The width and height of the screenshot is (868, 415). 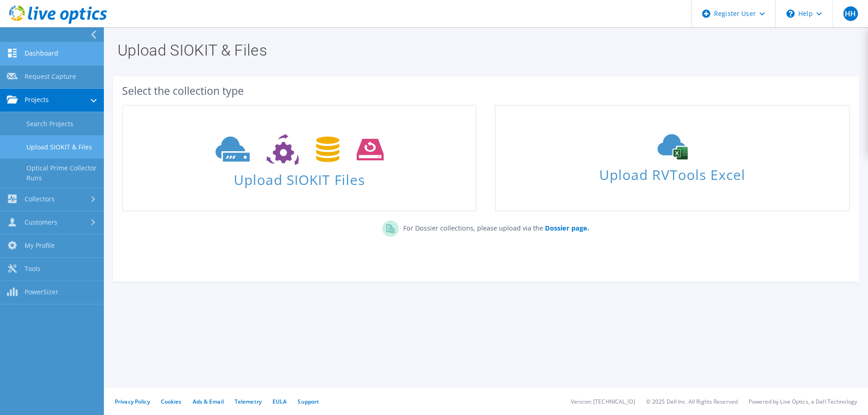 What do you see at coordinates (803, 401) in the screenshot?
I see `li: Powered by Live Optics, a Dell Technology` at bounding box center [803, 401].